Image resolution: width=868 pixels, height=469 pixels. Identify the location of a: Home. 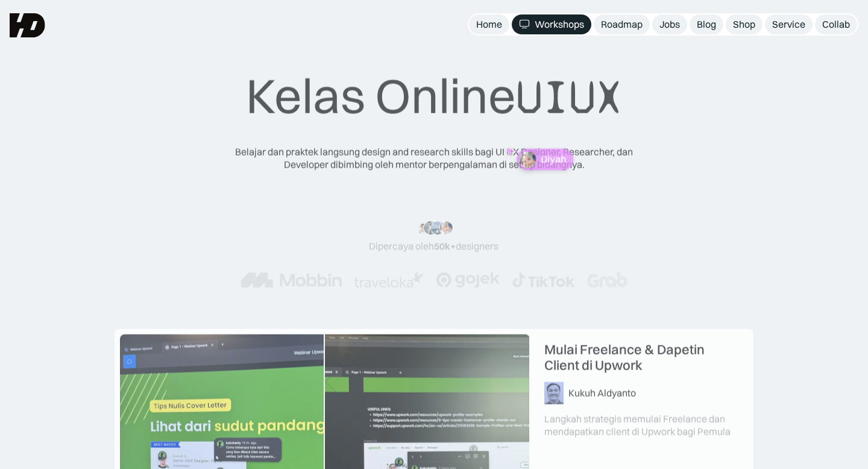
(489, 24).